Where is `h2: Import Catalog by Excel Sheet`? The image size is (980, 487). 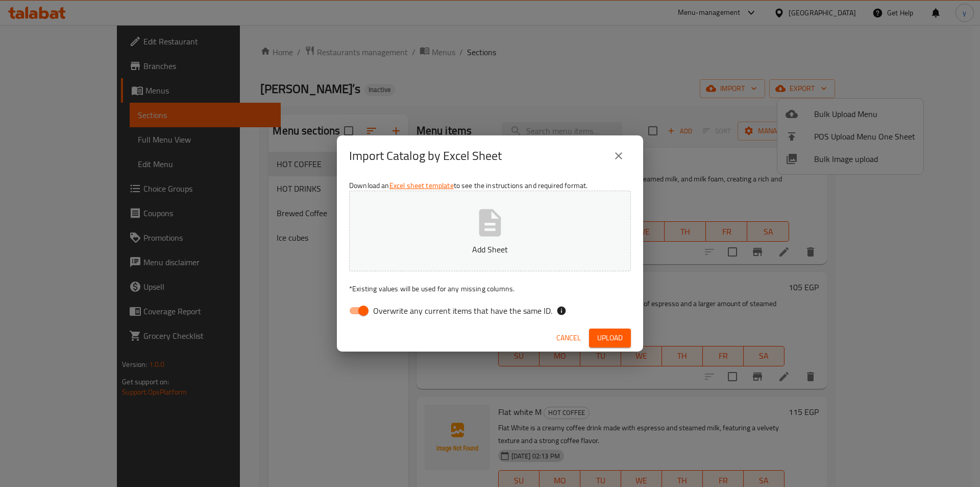
h2: Import Catalog by Excel Sheet is located at coordinates (425, 156).